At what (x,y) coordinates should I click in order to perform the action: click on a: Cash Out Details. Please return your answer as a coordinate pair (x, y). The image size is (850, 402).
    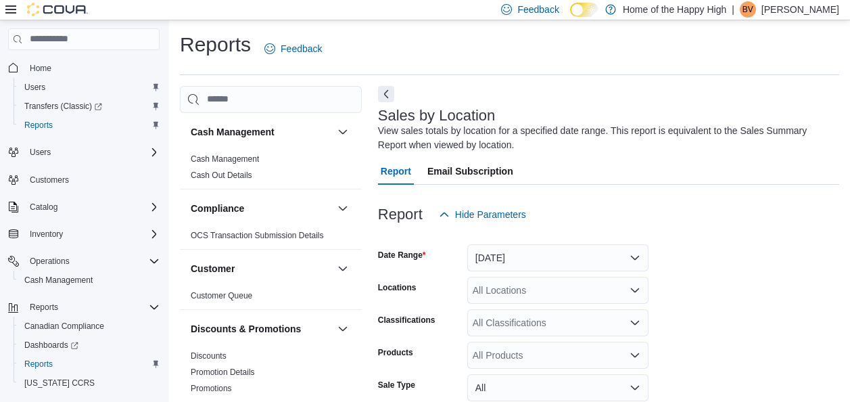
    Looking at the image, I should click on (221, 175).